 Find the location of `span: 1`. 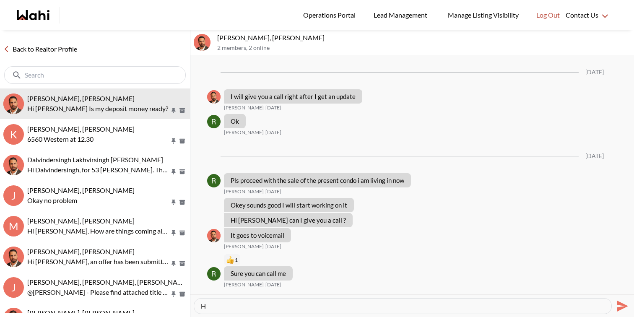

span: 1 is located at coordinates (236, 260).